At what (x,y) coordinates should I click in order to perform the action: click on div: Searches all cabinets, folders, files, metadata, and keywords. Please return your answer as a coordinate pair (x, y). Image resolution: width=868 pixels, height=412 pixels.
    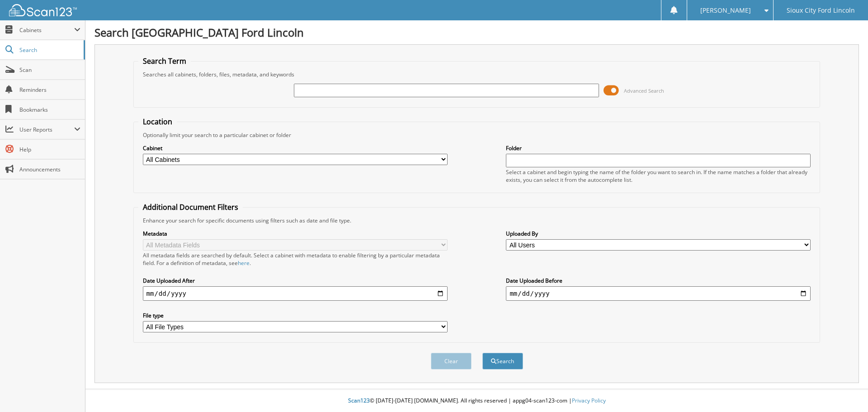
    Looking at the image, I should click on (477, 74).